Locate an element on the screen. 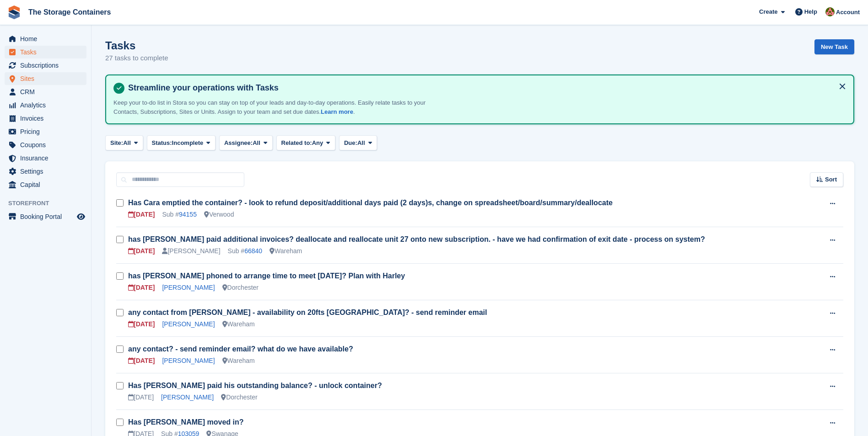 The width and height of the screenshot is (868, 436). span: Invoices is located at coordinates (47, 119).